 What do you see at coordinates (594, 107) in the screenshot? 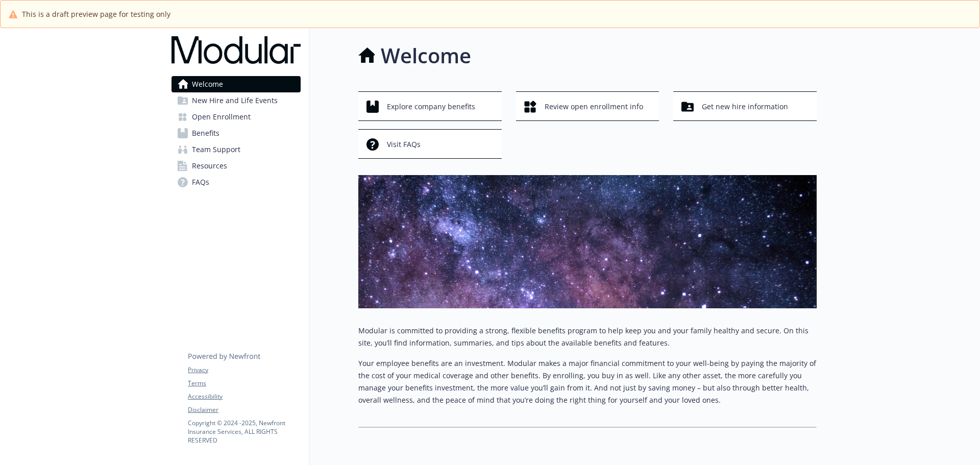
I see `span: Review open enrollment info` at bounding box center [594, 107].